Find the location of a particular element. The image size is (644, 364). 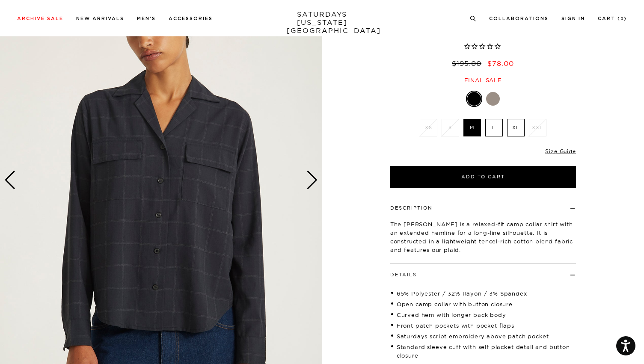

button: Details is located at coordinates (403, 275).